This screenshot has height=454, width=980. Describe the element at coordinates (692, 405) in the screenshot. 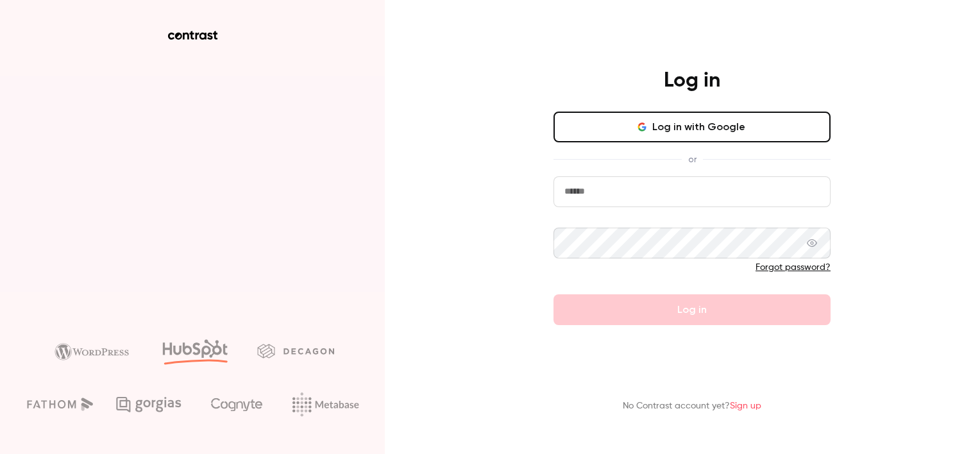

I see `p: No Contrast account yet?` at that location.